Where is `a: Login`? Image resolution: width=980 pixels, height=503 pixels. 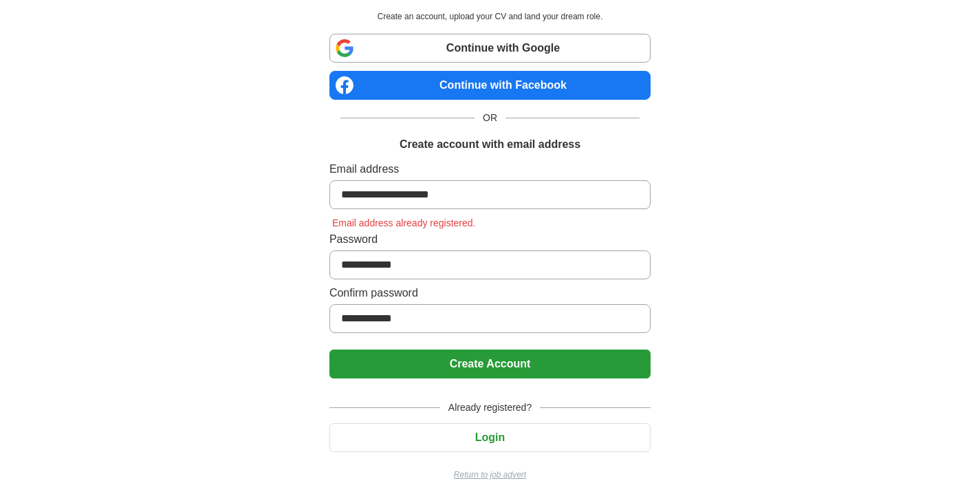 a: Login is located at coordinates (489, 437).